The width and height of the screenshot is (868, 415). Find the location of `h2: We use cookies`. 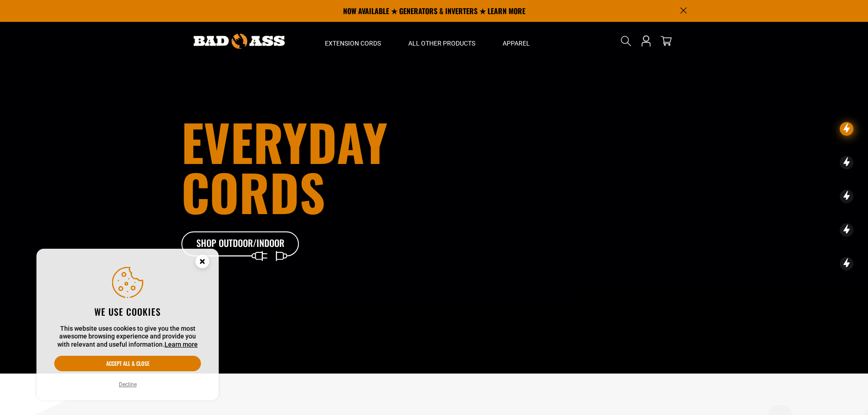

h2: We use cookies is located at coordinates (127, 312).